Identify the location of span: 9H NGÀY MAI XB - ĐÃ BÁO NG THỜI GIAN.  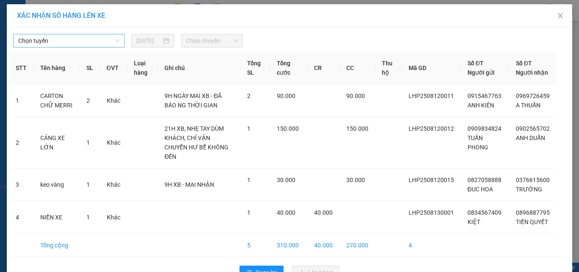
(193, 101).